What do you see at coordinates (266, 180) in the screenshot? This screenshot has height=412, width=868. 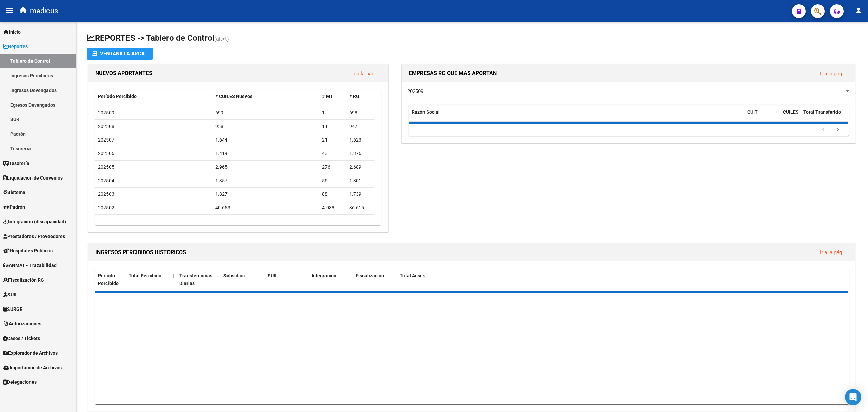 I see `div: 1.357` at bounding box center [266, 180].